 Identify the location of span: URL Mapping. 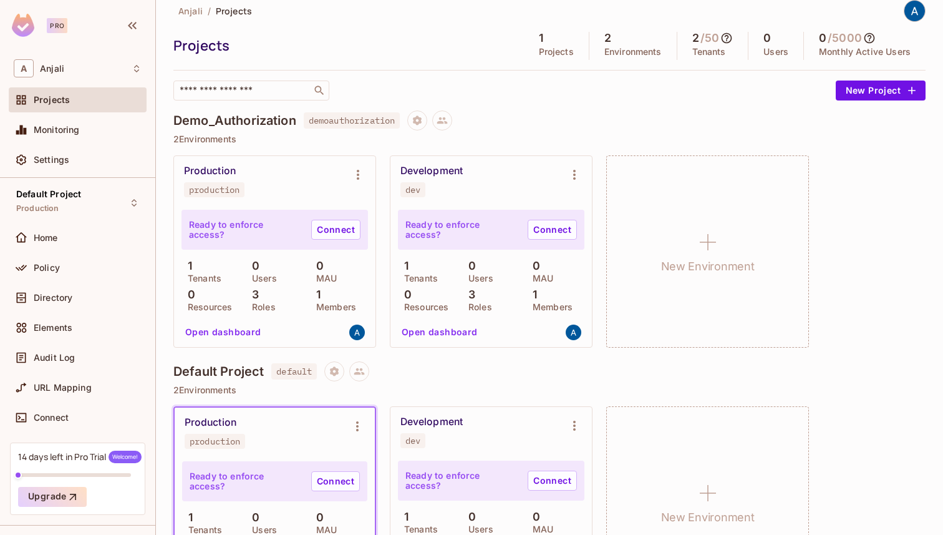
(62, 387).